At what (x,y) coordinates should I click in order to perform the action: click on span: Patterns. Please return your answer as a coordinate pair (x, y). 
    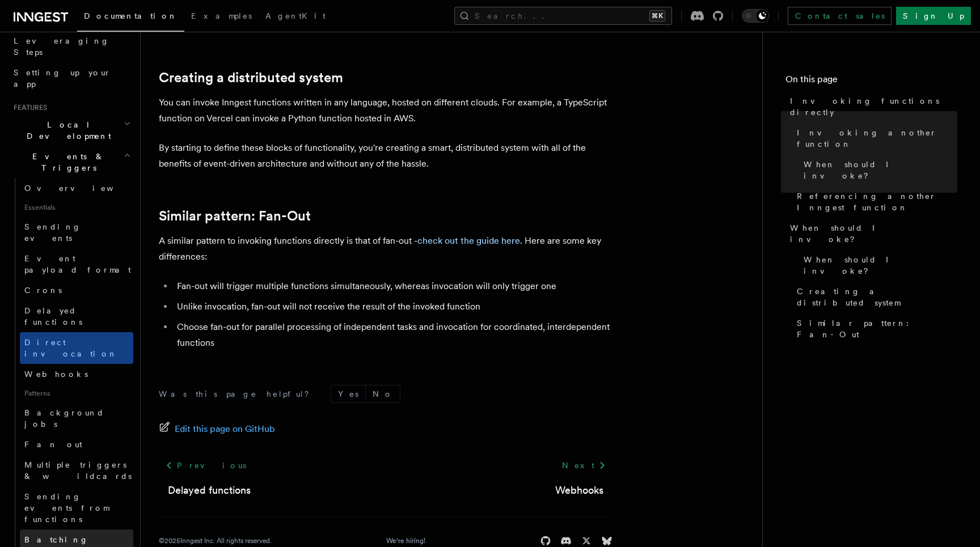
    Looking at the image, I should click on (77, 393).